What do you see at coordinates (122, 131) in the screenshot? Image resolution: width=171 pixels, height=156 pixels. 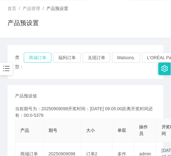 I see `span: 单双` at bounding box center [122, 131].